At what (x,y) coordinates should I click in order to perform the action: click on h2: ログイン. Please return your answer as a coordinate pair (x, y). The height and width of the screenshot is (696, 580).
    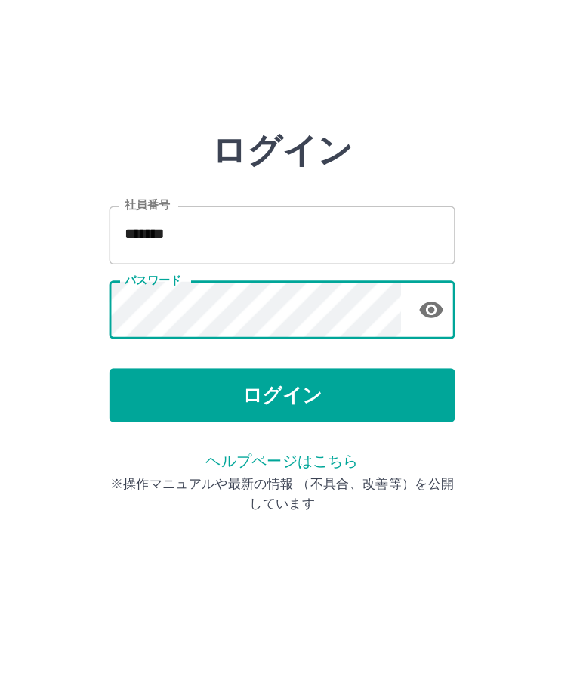
    Looking at the image, I should click on (290, 110).